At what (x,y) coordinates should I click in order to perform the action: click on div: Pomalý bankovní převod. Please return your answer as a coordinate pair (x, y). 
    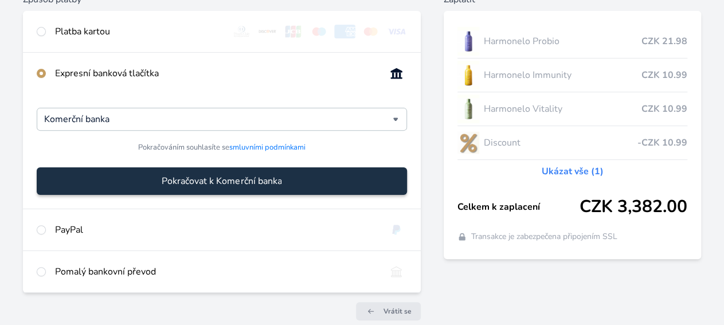
    Looking at the image, I should click on (215, 272).